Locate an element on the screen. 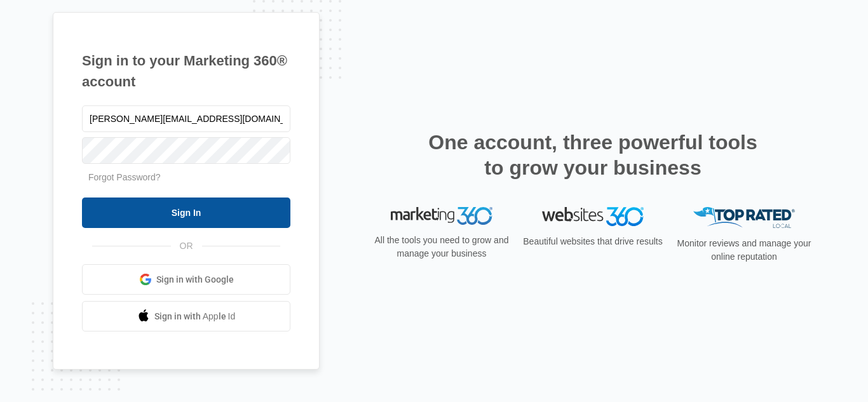  input: Sign In is located at coordinates (186, 212).